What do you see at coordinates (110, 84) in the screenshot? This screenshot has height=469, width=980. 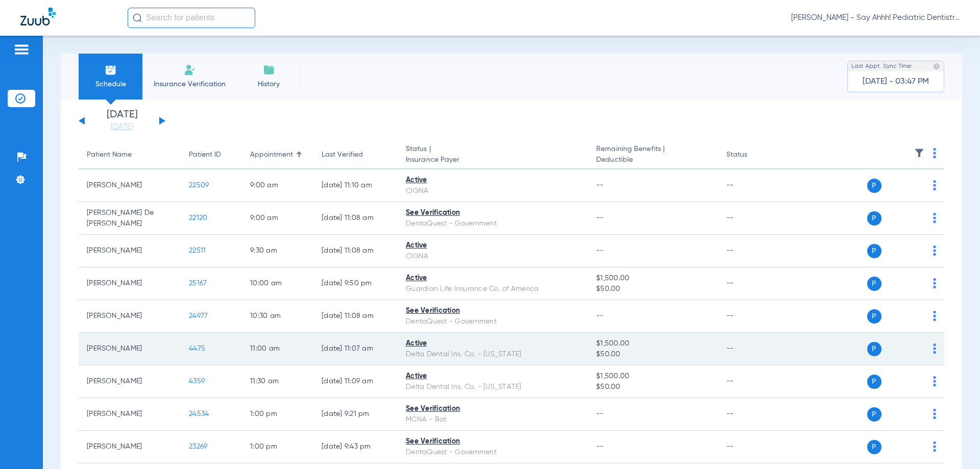 I see `span: Schedule` at bounding box center [110, 84].